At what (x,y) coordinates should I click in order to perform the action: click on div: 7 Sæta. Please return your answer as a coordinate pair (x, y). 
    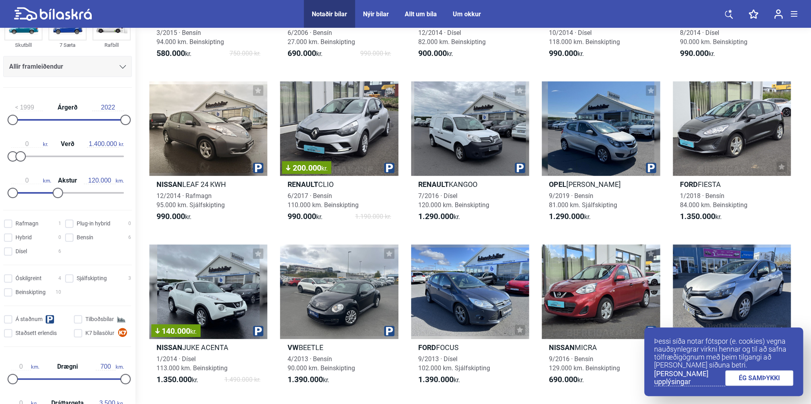
    Looking at the image, I should click on (67, 45).